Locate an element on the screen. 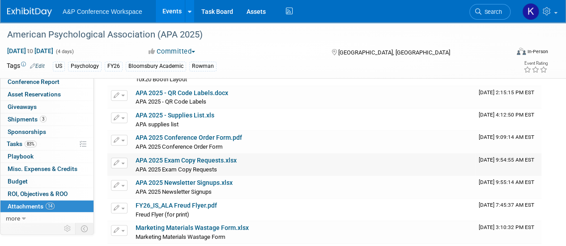 This screenshot has width=566, height=246. span: Freud Flyer (for print) is located at coordinates (162, 215).